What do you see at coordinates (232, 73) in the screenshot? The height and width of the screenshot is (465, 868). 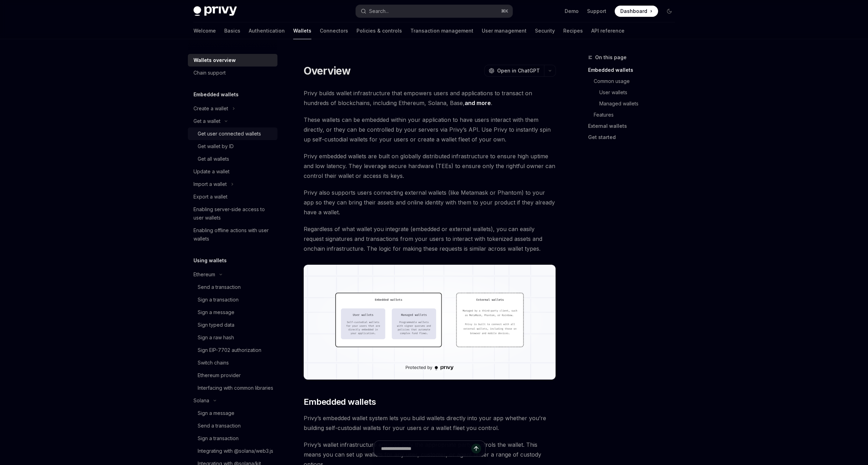 I see `a: Chain support` at bounding box center [232, 73].